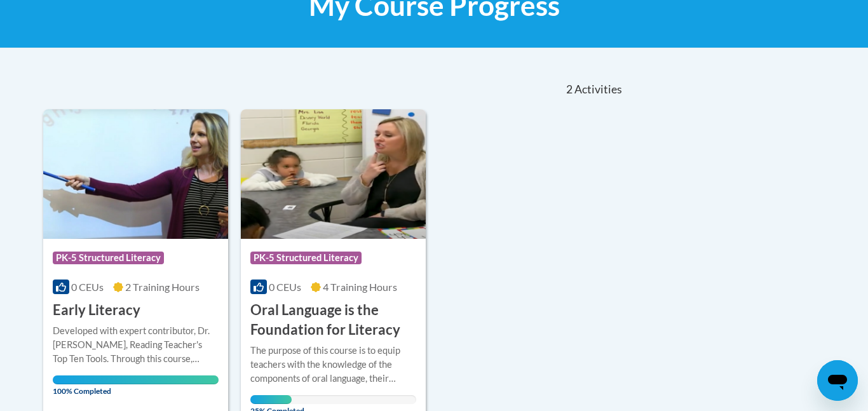  I want to click on h3: Early Literacy, so click(97, 310).